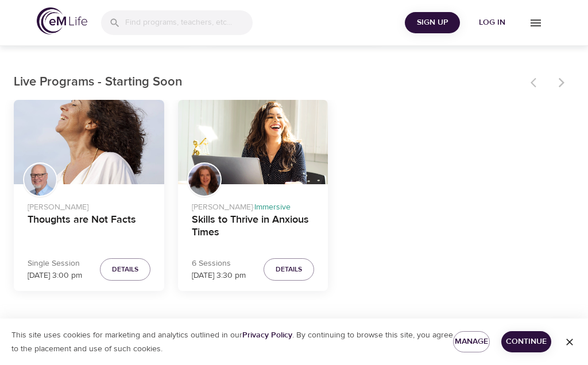 The image size is (588, 365). Describe the element at coordinates (526, 342) in the screenshot. I see `button: Continue` at that location.